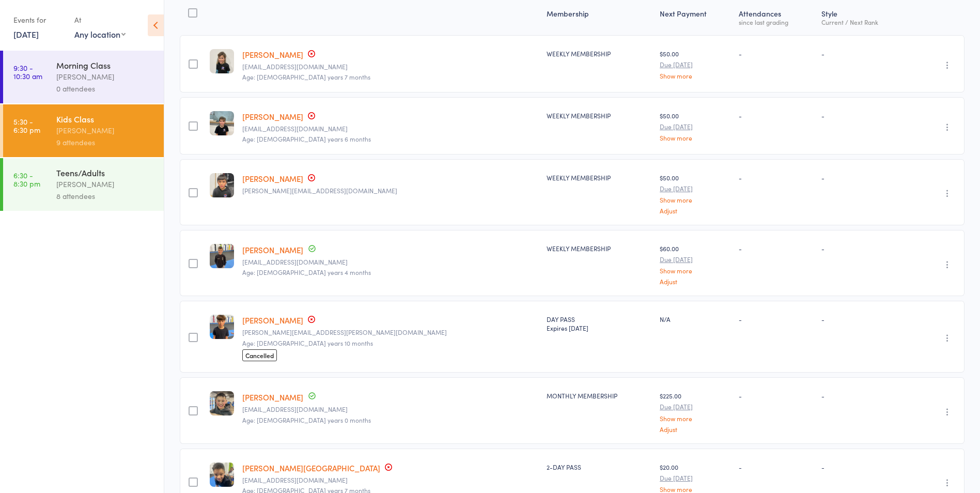  What do you see at coordinates (390, 480) in the screenshot?
I see `small: Phatcharasathi@gmail.com` at bounding box center [390, 480].